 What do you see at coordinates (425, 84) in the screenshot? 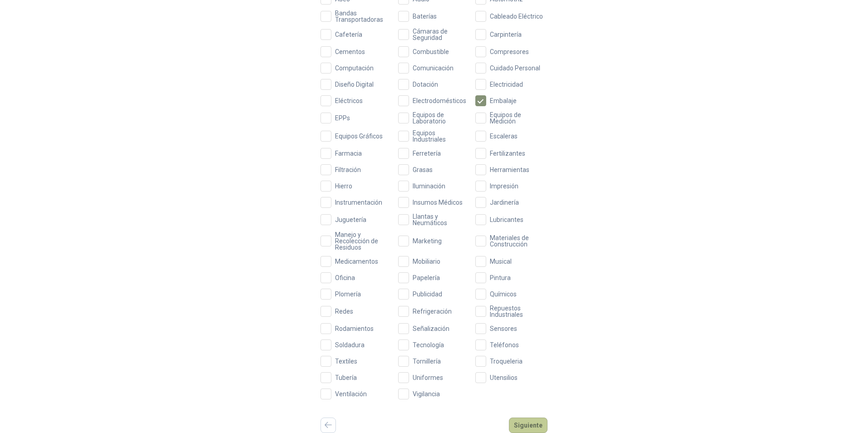
I see `span: Dotación` at bounding box center [425, 84].